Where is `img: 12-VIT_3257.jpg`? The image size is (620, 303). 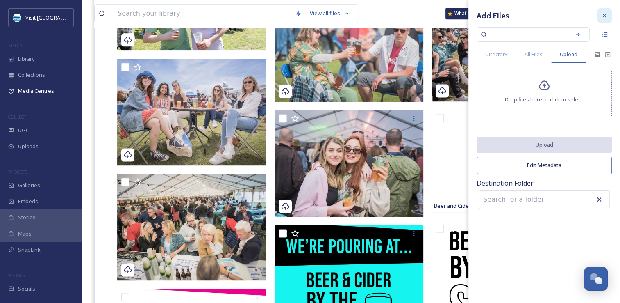
img: 12-VIT_3257.jpg is located at coordinates (506, 51).